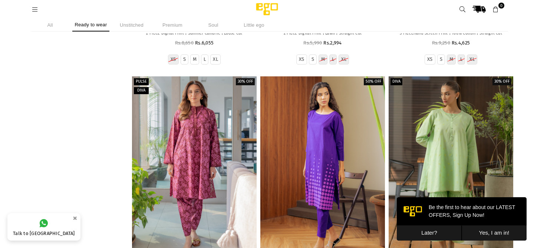 Image resolution: width=534 pixels, height=248 pixels. Describe the element at coordinates (313, 43) in the screenshot. I see `span: Rs.5,990` at that location.